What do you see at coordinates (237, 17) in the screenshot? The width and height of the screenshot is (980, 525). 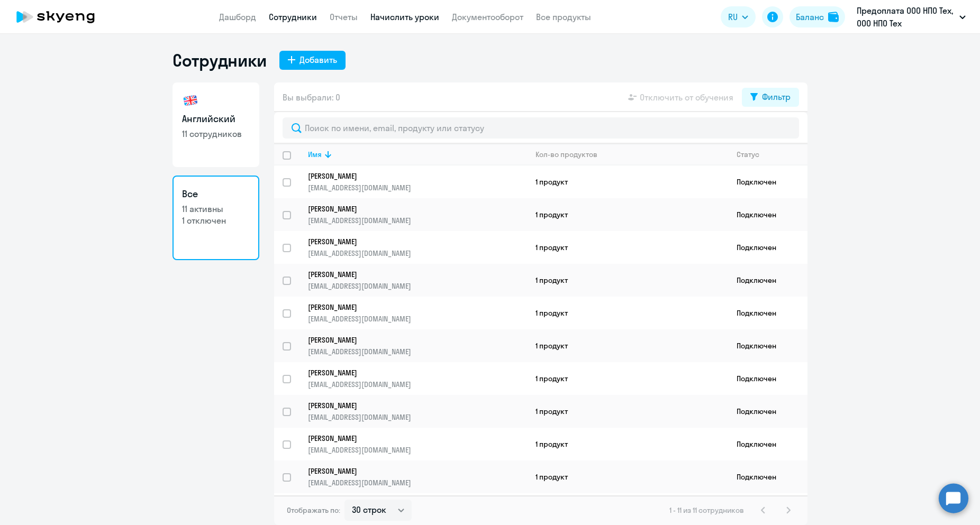 I see `a: Дашборд` at bounding box center [237, 17].